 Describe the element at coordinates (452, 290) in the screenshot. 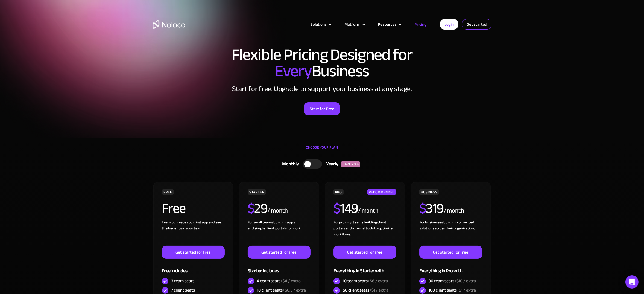

I see `div: 100 client seats` at that location.